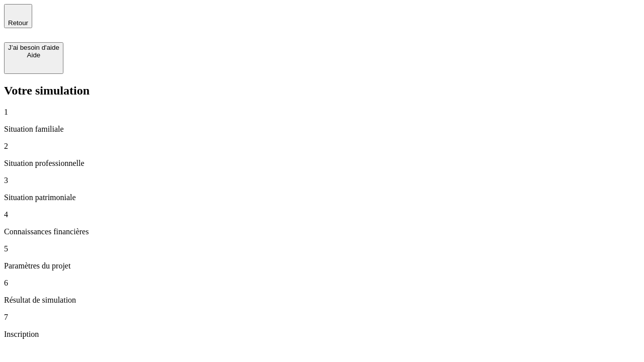  Describe the element at coordinates (18, 22) in the screenshot. I see `span: Retour` at that location.